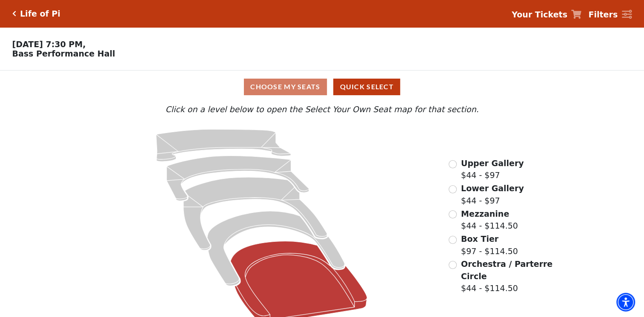 Image resolution: width=644 pixels, height=317 pixels. What do you see at coordinates (366, 87) in the screenshot?
I see `button: Quick Select` at bounding box center [366, 87].